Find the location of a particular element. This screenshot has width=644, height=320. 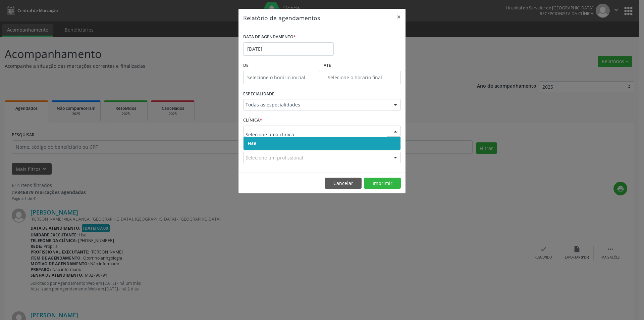

label: De is located at coordinates (282, 66).